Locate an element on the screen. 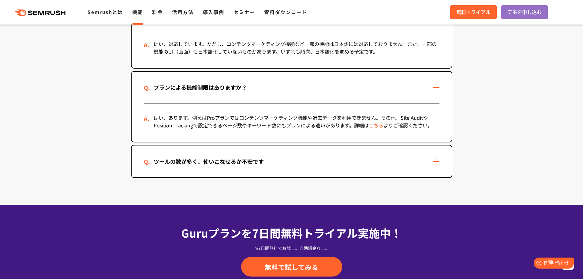 This screenshot has width=583, height=279. a: 無料で試してみる is located at coordinates (292, 267).